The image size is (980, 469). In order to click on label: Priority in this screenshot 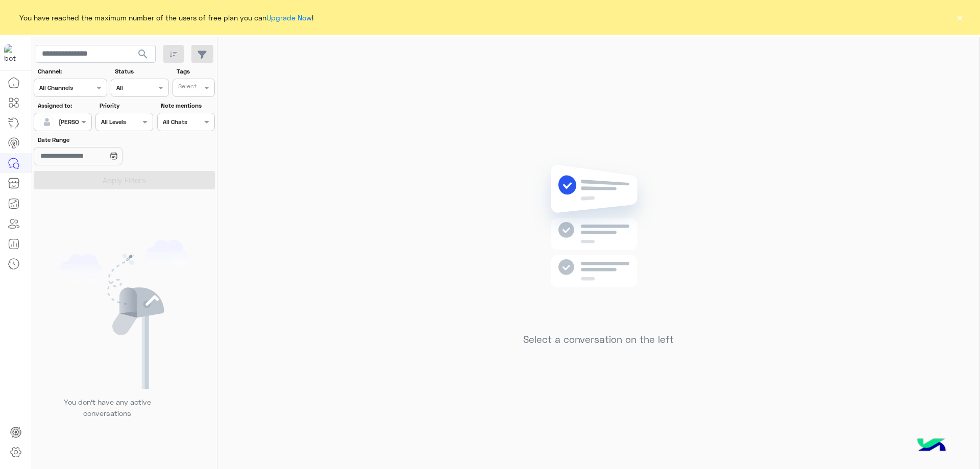, I will do `click(125, 106)`.